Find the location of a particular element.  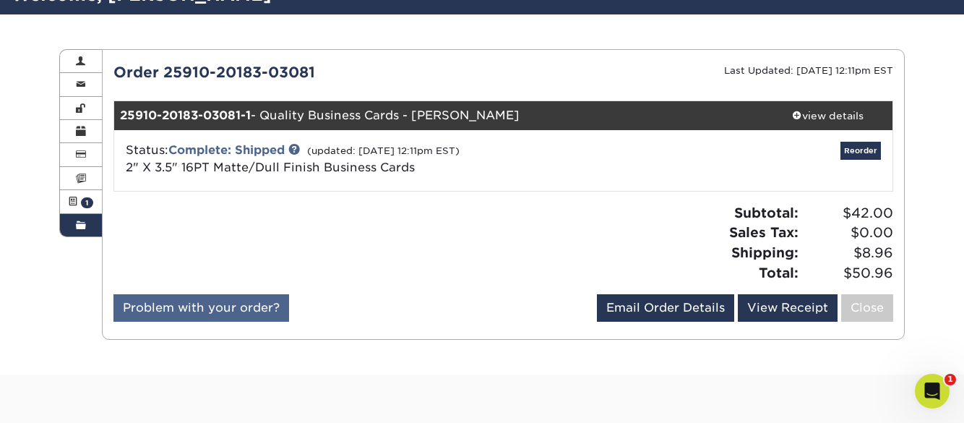

a: Reorder is located at coordinates (861, 150).